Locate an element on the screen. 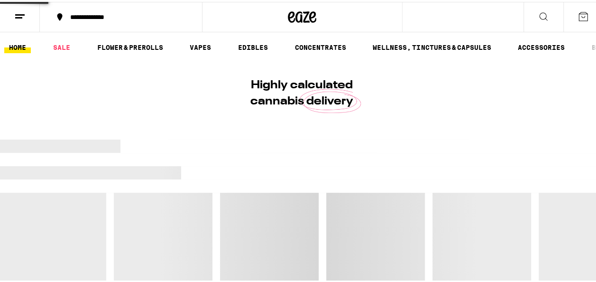 This screenshot has height=282, width=596. a: HOME is located at coordinates (18, 46).